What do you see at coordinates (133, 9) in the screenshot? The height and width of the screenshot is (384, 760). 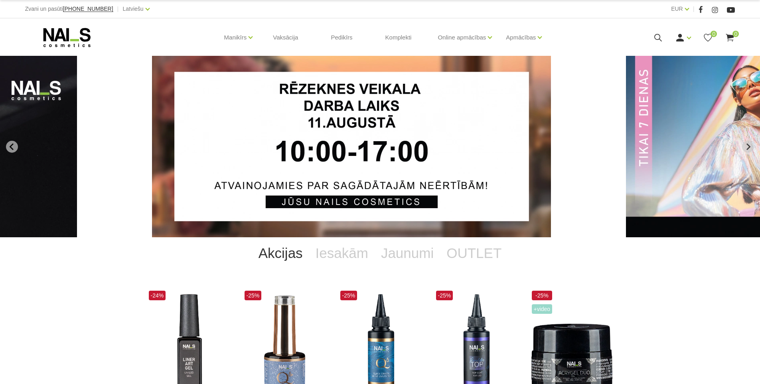 I see `a: Latviešu` at bounding box center [133, 9].